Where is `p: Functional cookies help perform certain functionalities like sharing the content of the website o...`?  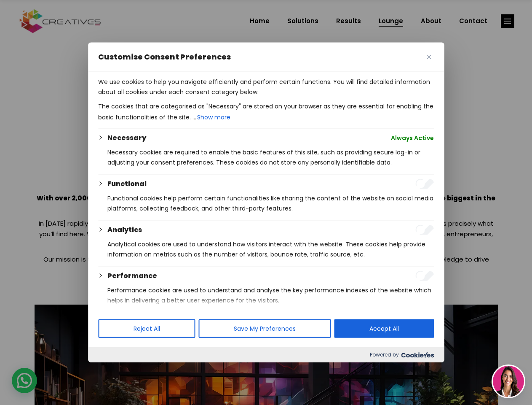
p: Functional cookies help perform certain functionalities like sharing the content of the website o... is located at coordinates (271, 204).